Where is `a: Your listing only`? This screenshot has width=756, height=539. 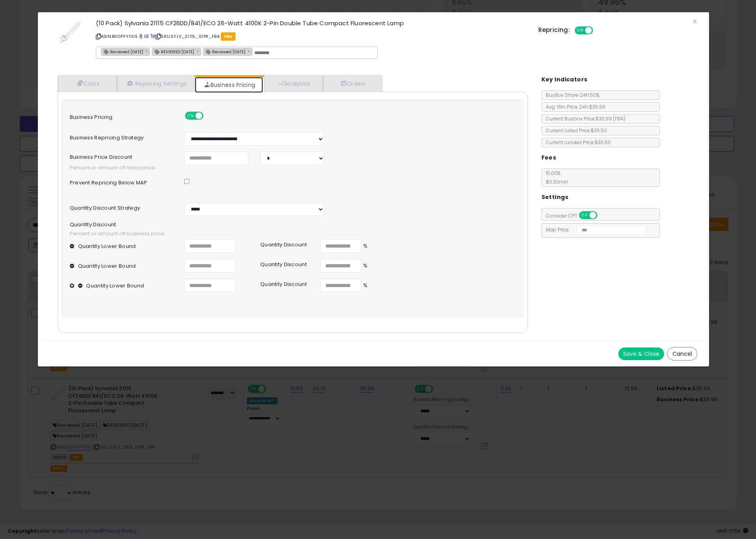
a: Your listing only is located at coordinates (152, 36).